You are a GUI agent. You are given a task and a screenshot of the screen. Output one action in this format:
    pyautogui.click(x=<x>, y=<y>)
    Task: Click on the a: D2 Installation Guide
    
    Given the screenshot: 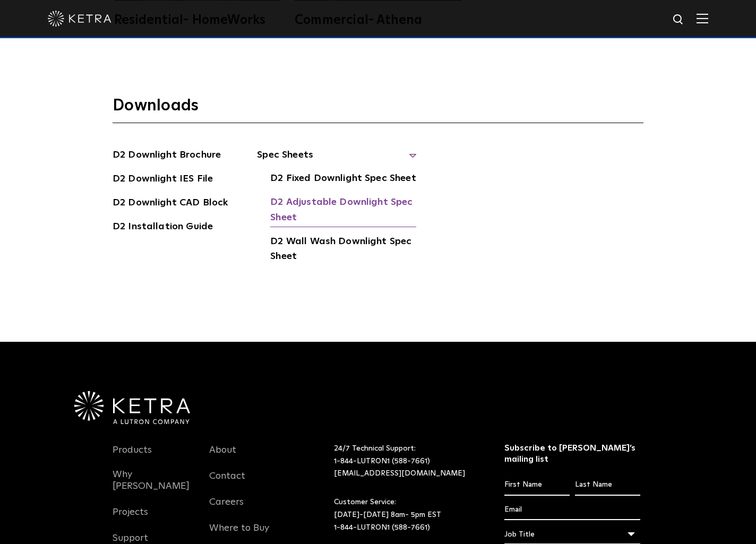 What is the action you would take?
    pyautogui.click(x=162, y=228)
    